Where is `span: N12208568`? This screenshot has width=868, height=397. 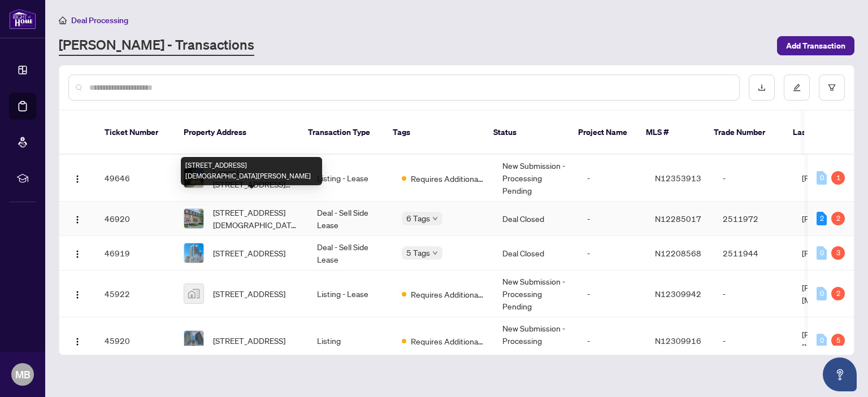
span: N12208568 is located at coordinates (678, 253).